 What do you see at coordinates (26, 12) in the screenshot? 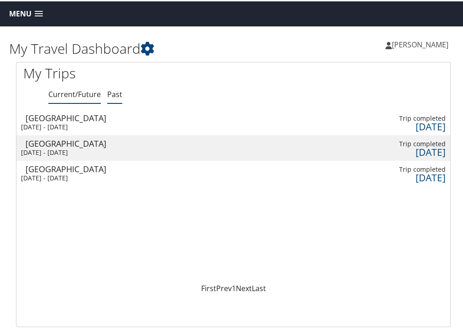
I see `a: Menu` at bounding box center [26, 12].